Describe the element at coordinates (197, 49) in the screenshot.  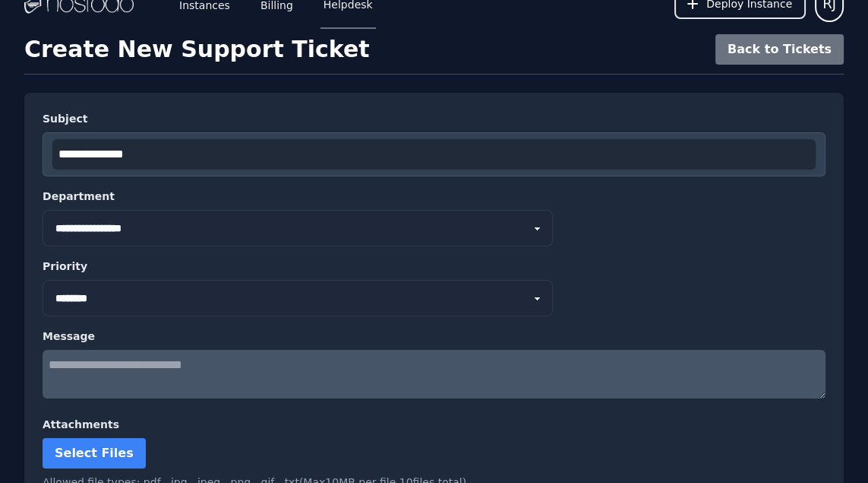
I see `h1: Create New Support Ticket` at that location.